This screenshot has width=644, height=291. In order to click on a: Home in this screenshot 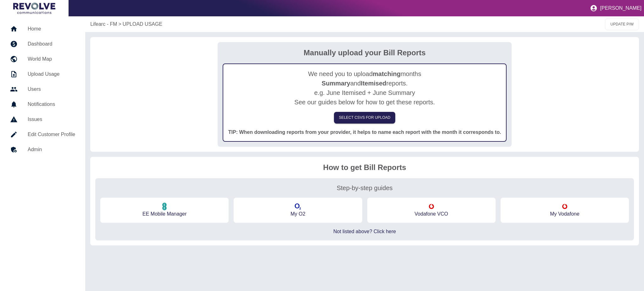, I will do `click(42, 29)`.